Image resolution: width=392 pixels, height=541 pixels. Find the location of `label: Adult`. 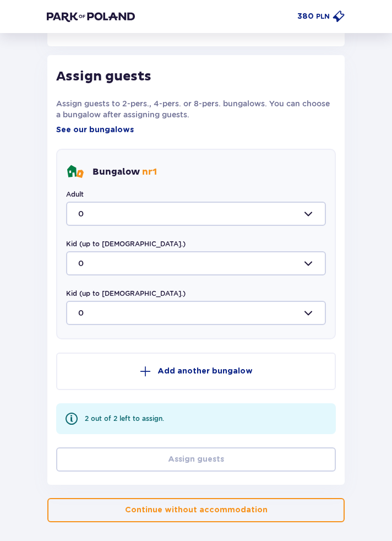

label: Adult is located at coordinates (75, 194).